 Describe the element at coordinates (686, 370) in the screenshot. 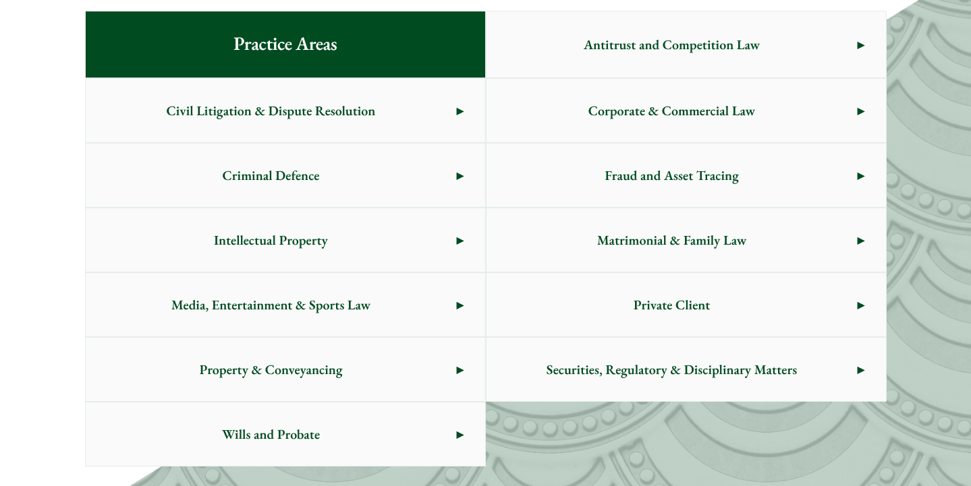

I see `a: Securities, Regulatory & Disciplinary Matters` at that location.